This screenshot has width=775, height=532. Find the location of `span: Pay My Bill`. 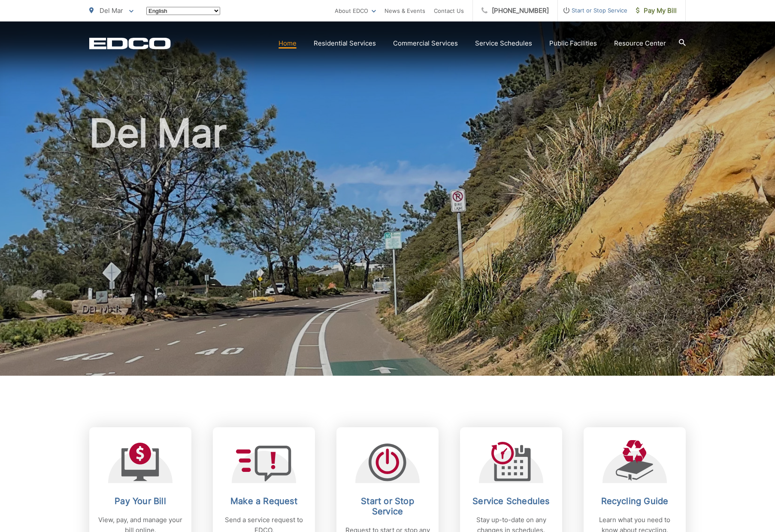

span: Pay My Bill is located at coordinates (656, 10).